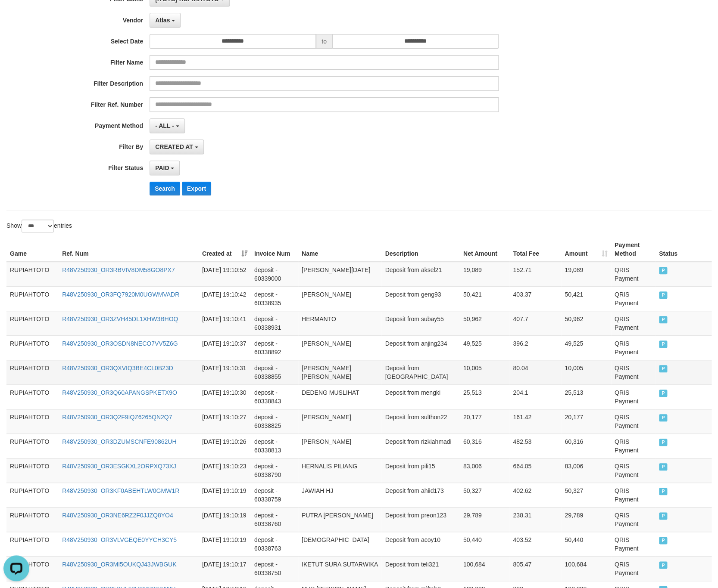  What do you see at coordinates (119, 442) in the screenshot?
I see `a: R48V250930_OR3DZUMSCNFE90862UH` at bounding box center [119, 442].